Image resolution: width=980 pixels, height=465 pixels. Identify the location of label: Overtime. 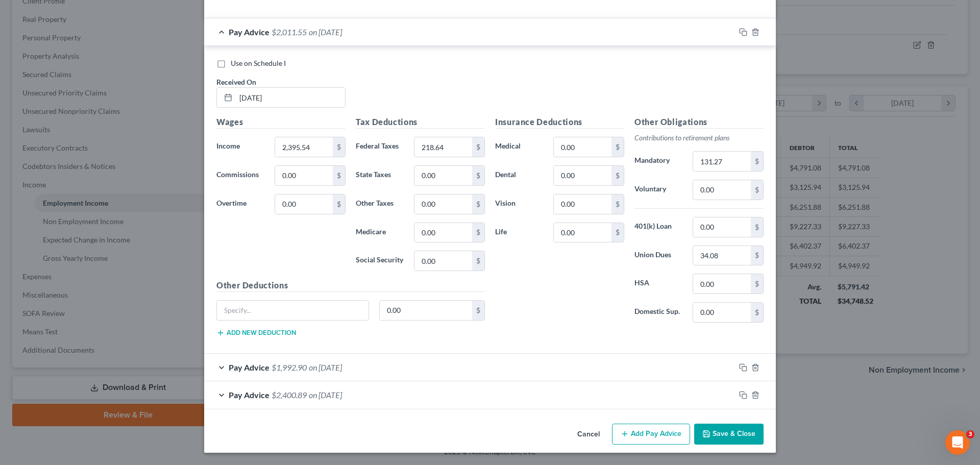
(240, 204).